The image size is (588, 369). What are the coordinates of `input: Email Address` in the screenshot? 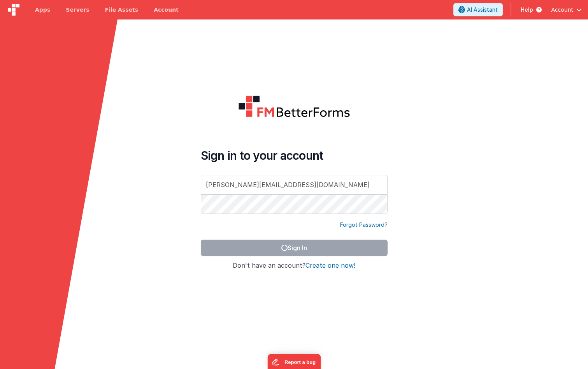 It's located at (294, 185).